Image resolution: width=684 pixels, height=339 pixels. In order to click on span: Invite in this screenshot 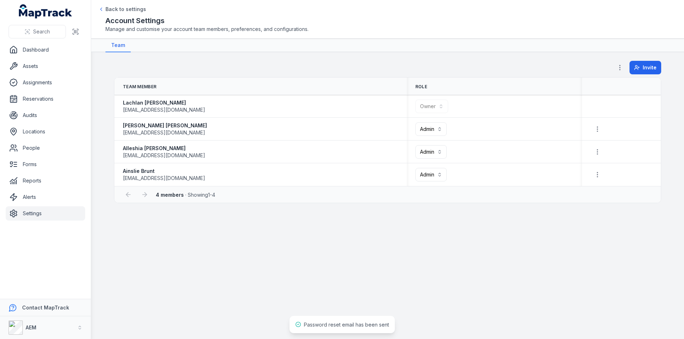, I will do `click(649, 68)`.